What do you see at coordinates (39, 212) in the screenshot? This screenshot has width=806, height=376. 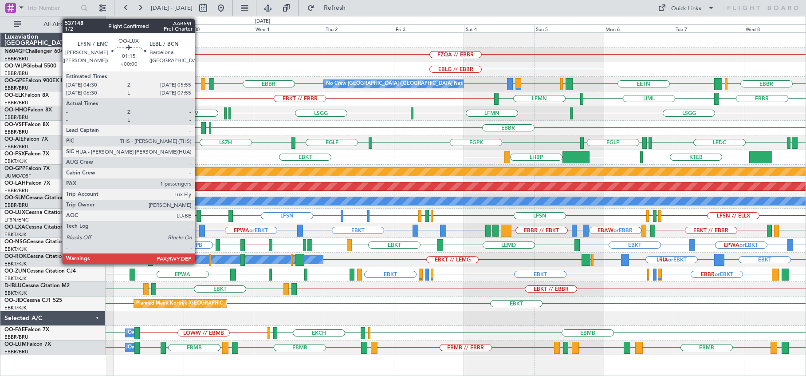 I see `a: OO-LUXCessna Citation CJ4` at bounding box center [39, 212].